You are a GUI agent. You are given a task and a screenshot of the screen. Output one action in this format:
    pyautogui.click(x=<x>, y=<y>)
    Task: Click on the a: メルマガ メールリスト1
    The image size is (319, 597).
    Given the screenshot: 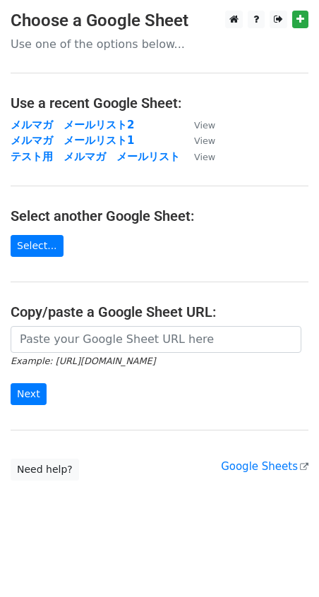 What is the action you would take?
    pyautogui.click(x=72, y=141)
    